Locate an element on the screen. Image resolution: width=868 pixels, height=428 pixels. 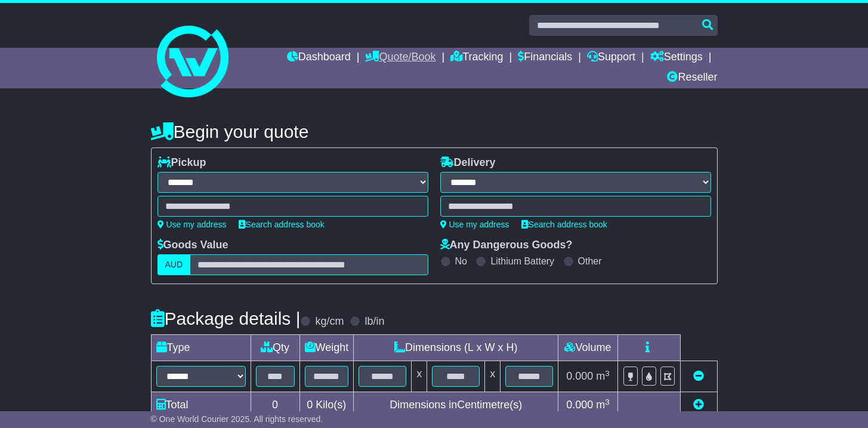
label: Any Dangerous Goods? is located at coordinates (507, 245).